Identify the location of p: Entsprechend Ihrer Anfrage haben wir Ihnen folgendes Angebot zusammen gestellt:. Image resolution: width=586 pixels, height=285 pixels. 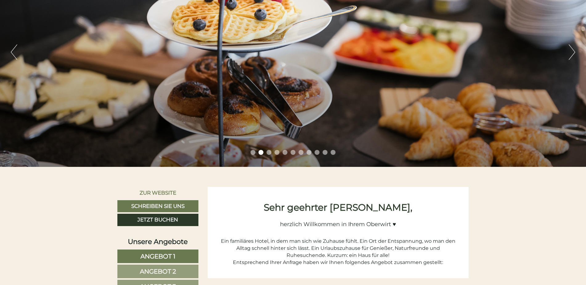
(338, 262).